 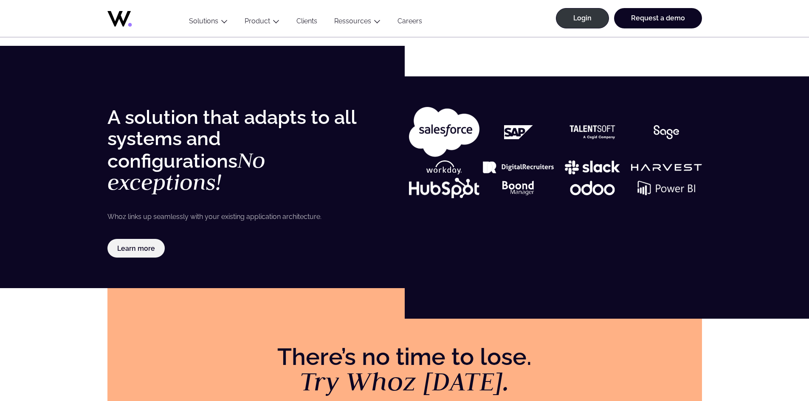 I want to click on a: Ressources, so click(x=353, y=21).